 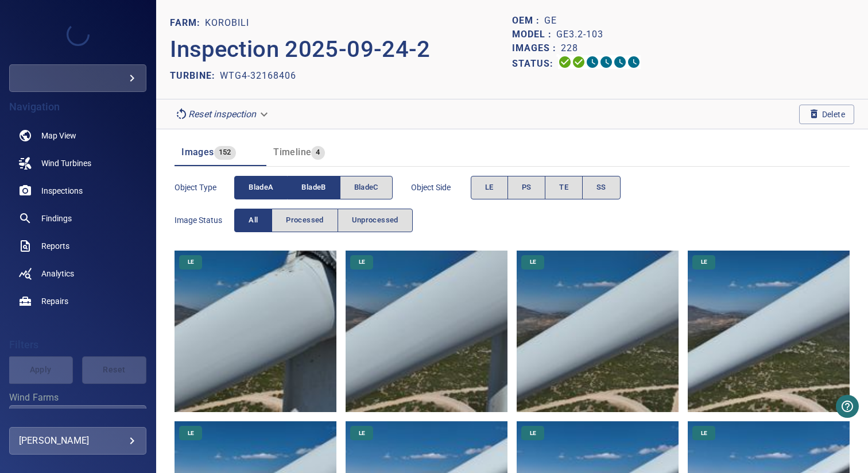 I want to click on a: inspections noActive, so click(x=77, y=191).